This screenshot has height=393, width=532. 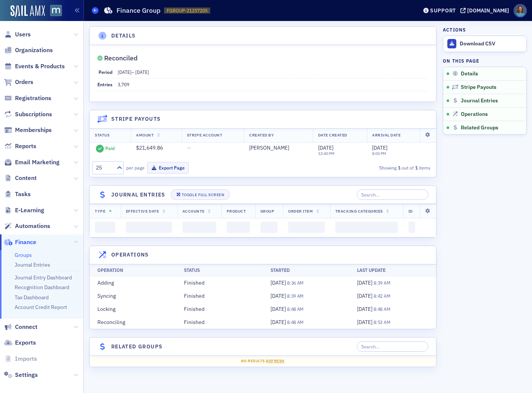 I want to click on span: Finance, so click(x=26, y=242).